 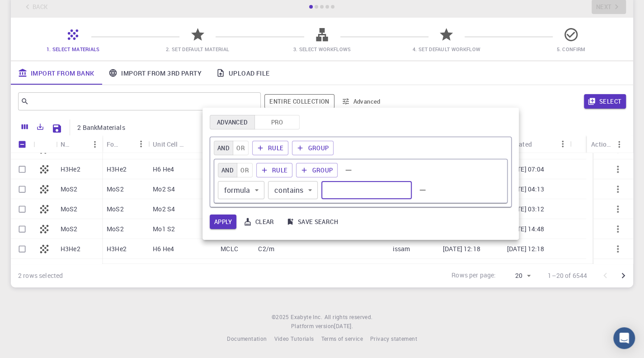 I want to click on div: Platform, so click(x=255, y=122).